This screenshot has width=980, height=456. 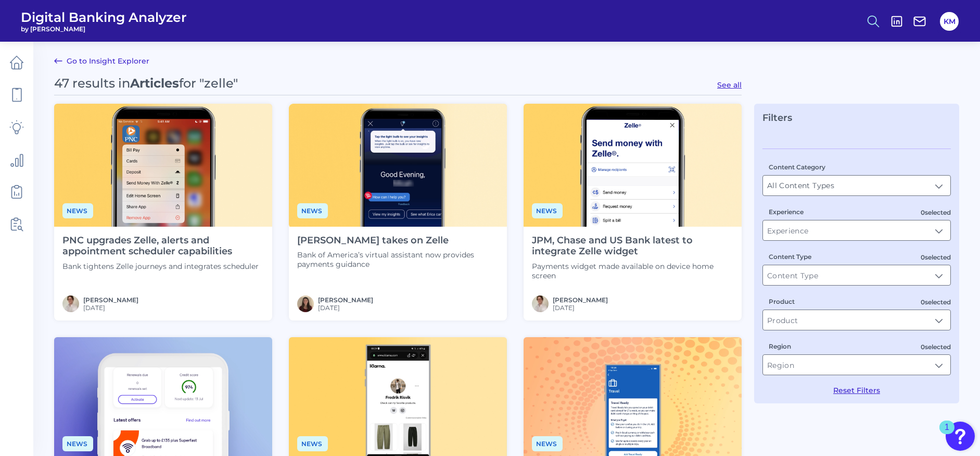 I want to click on img: Profile_(3).jpg, so click(x=306, y=303).